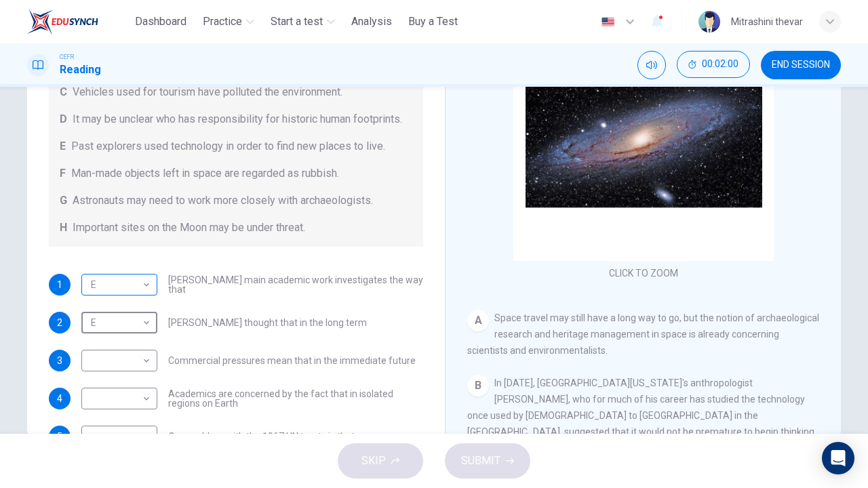 This screenshot has width=868, height=488. What do you see at coordinates (66, 57) in the screenshot?
I see `span: CEFR` at bounding box center [66, 57].